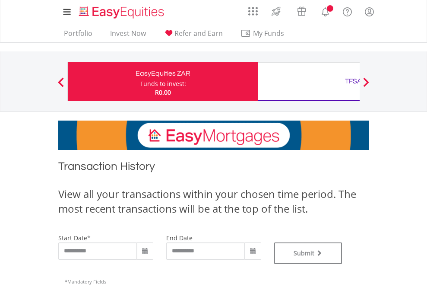  What do you see at coordinates (163, 73) in the screenshot?
I see `div: EasyEquities ZAR` at bounding box center [163, 73].